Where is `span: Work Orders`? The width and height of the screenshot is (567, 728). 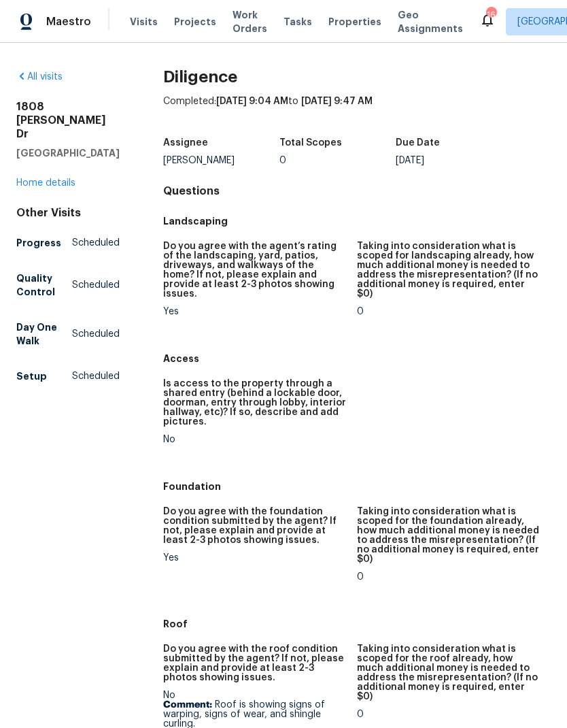 span: Work Orders is located at coordinates (250, 22).